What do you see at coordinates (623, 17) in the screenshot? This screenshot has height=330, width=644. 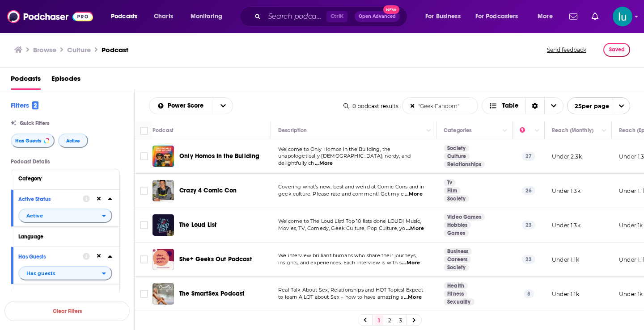 I see `img: User Profile` at bounding box center [623, 17].